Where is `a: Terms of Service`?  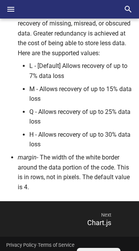 a: Terms of Service is located at coordinates (56, 245).